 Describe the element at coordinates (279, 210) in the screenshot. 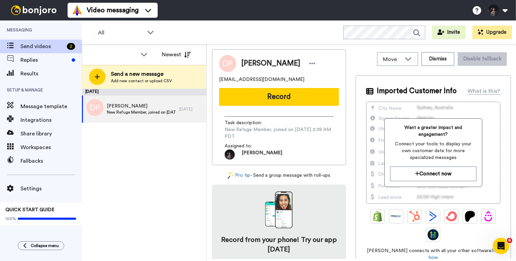

I see `img: download` at that location.